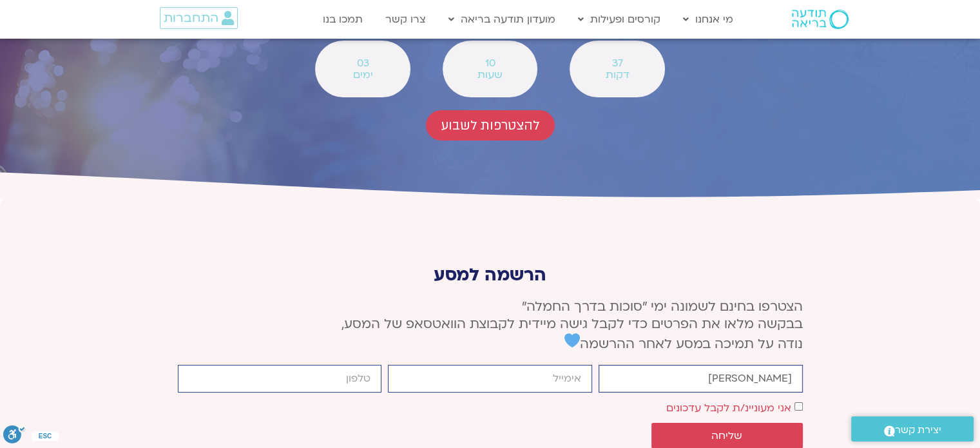  Describe the element at coordinates (405, 19) in the screenshot. I see `a: צרו קשר` at that location.